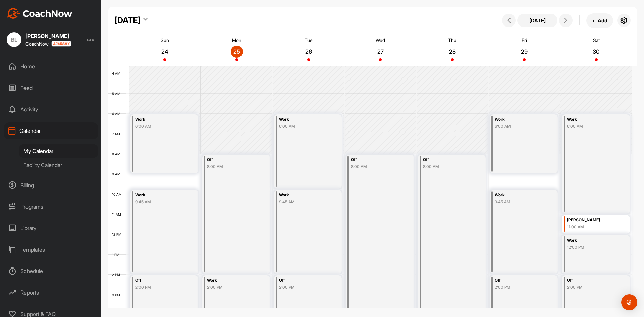 This screenshot has height=317, width=644. Describe the element at coordinates (381, 40) in the screenshot. I see `p: Wed` at that location.